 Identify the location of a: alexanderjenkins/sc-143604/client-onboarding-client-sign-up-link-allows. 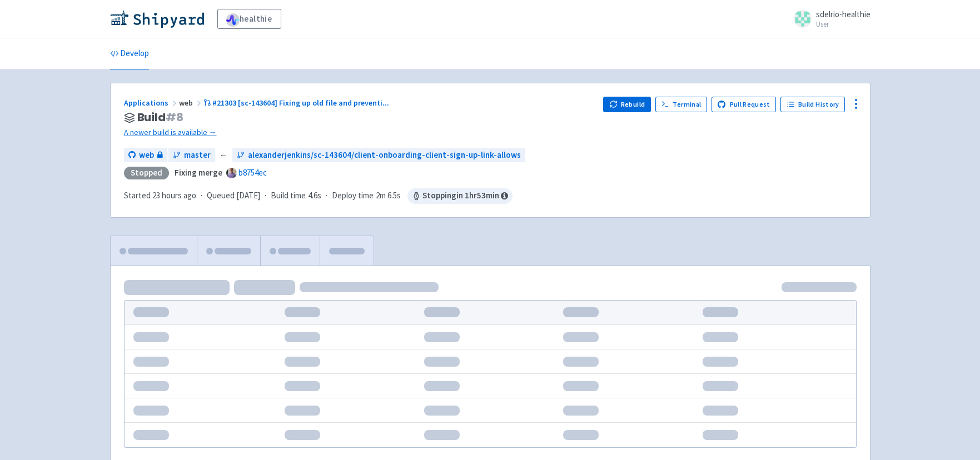
(378, 155).